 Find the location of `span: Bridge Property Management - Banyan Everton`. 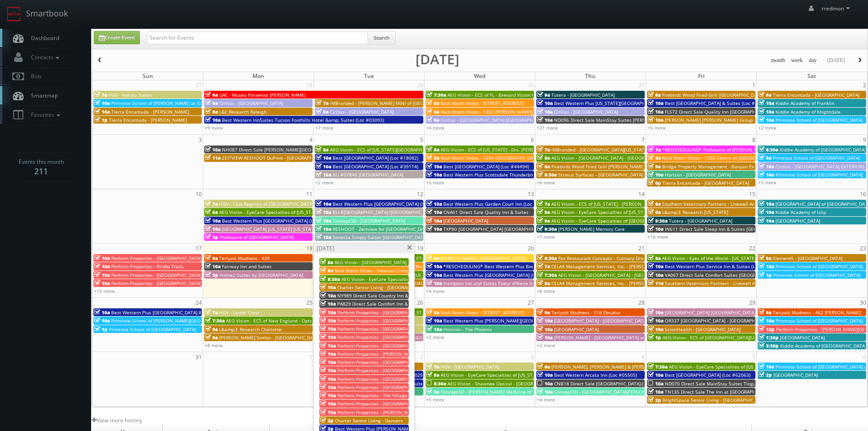

span: Bridge Property Management - Banyan Everton is located at coordinates (714, 167).